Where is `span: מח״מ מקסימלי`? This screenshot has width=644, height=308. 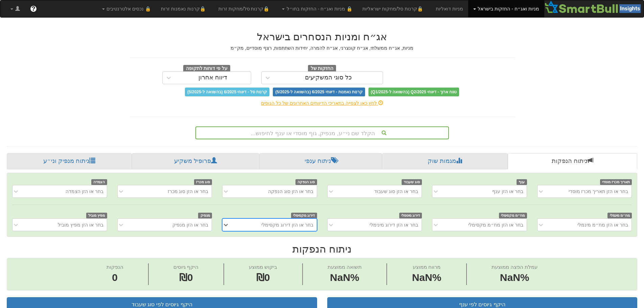 span: מח״מ מקסימלי is located at coordinates (513, 215).